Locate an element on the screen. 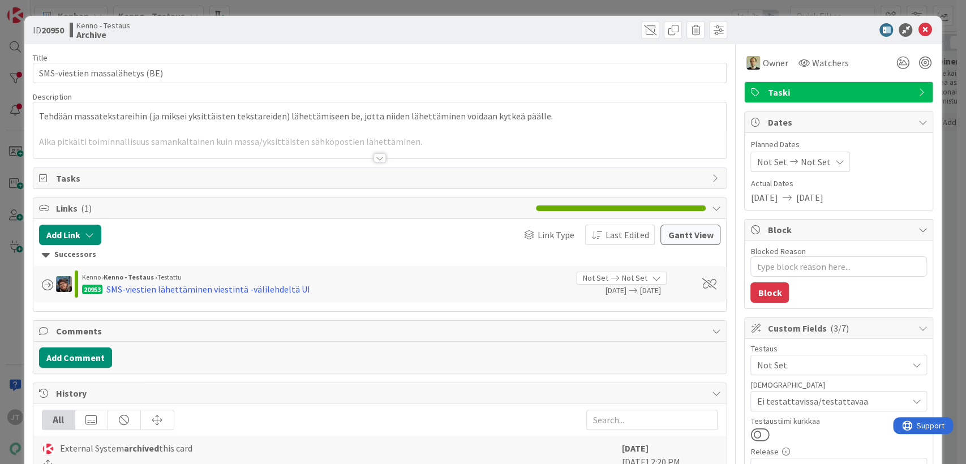 This screenshot has height=464, width=966. input: type card name here... is located at coordinates (380, 73).